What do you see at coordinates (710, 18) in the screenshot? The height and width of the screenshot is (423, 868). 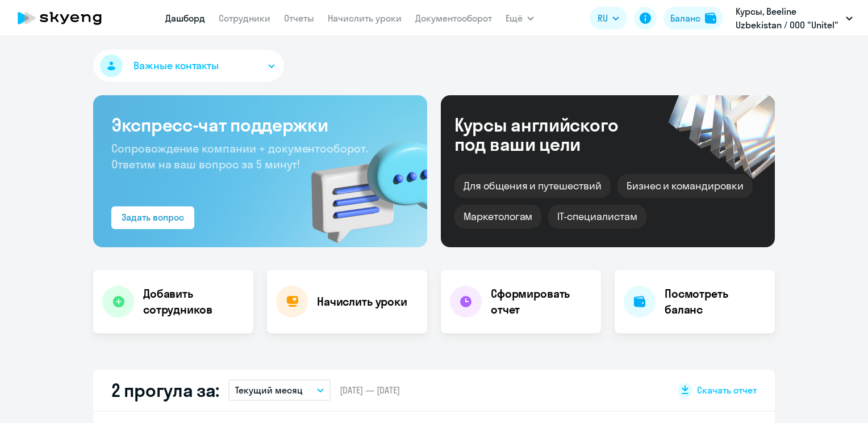 I see `img: balance` at bounding box center [710, 18].